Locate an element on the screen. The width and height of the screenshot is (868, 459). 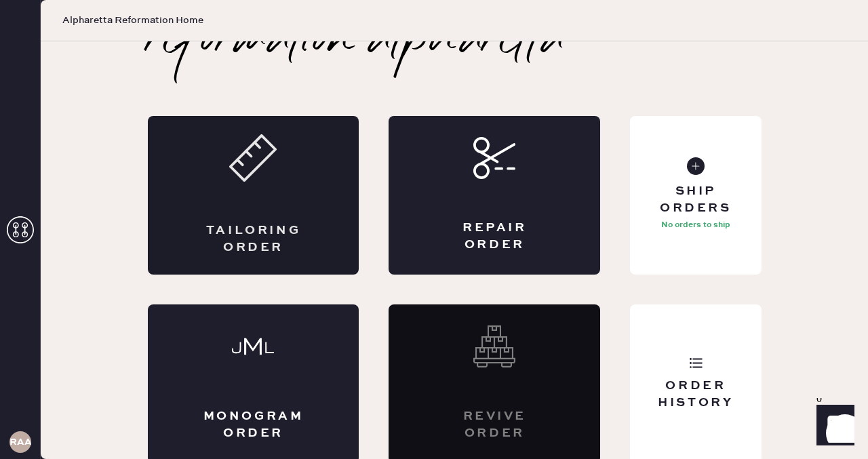
span: Alpharetta Reformation Home is located at coordinates (133, 21).